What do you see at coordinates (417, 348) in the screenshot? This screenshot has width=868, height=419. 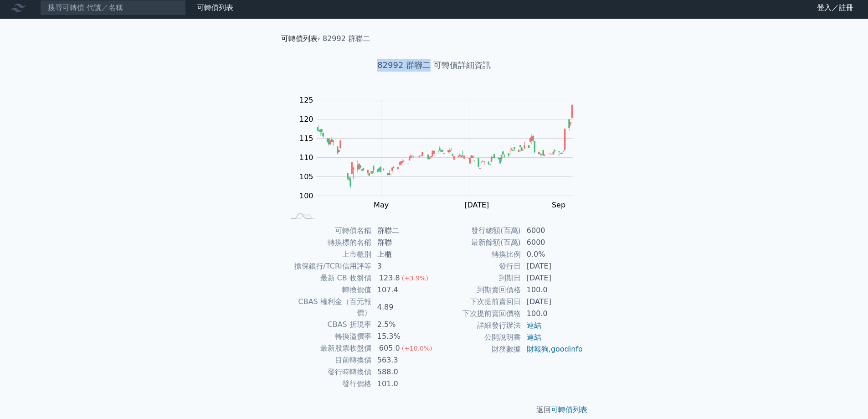 I see `span: (+10.0%)` at bounding box center [417, 348].